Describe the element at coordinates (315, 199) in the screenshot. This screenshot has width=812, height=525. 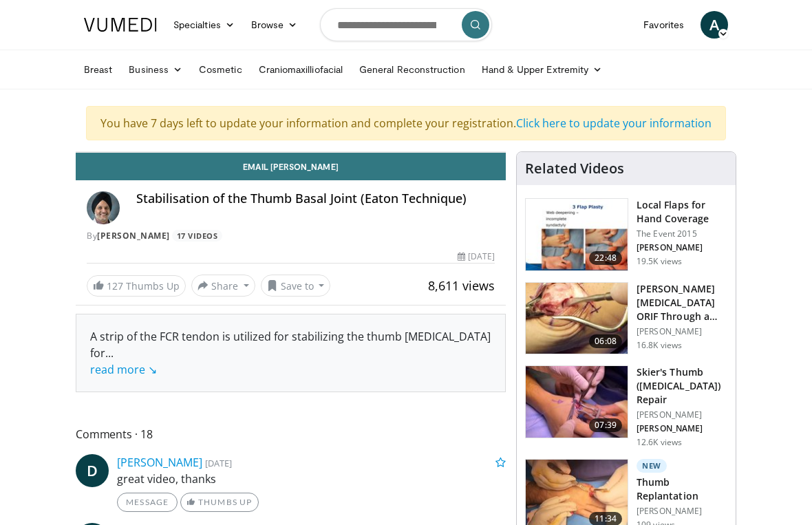
I see `h4: Stabilisation of the Thumb Basal Joint (Eaton Technique)` at that location.